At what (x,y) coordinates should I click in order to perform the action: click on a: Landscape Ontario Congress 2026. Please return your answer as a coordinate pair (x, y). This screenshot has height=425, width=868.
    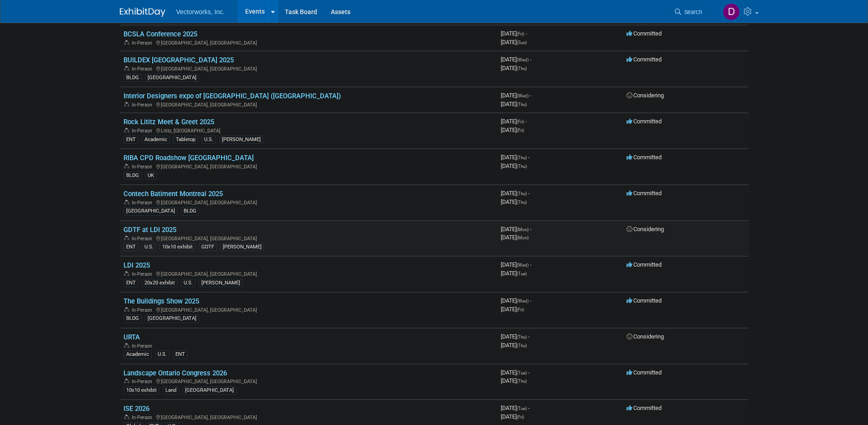
    Looking at the image, I should click on (175, 373).